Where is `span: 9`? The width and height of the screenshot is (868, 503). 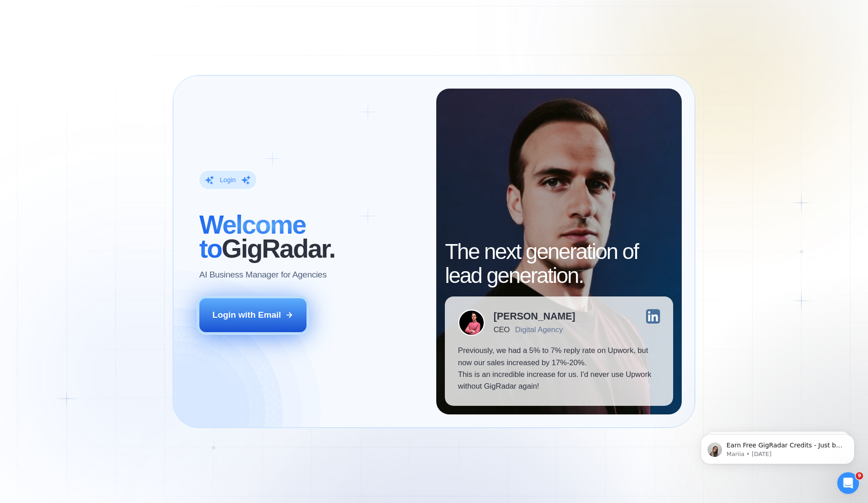
span: 9 is located at coordinates (859, 476).